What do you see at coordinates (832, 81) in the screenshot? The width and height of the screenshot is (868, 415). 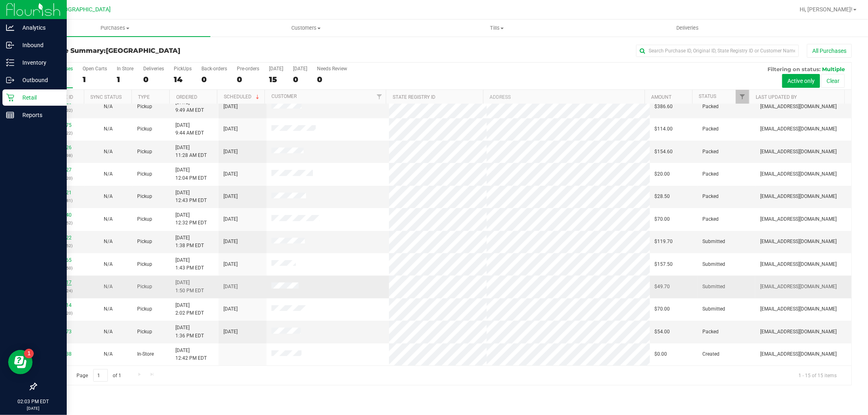 I see `button: Clear` at bounding box center [832, 81].